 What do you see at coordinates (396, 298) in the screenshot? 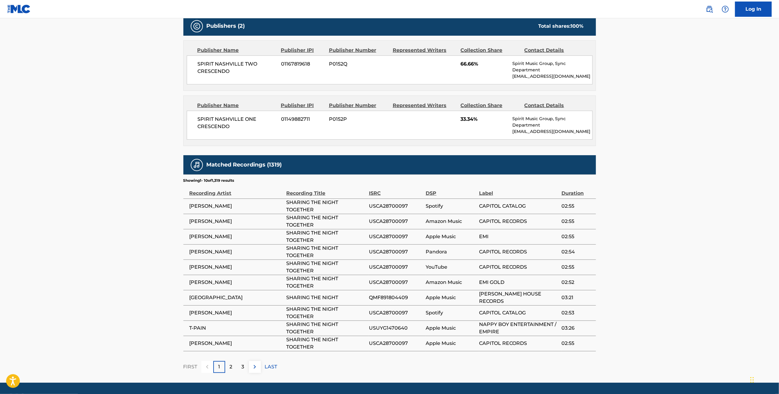
I see `span: QMF891804409` at bounding box center [396, 298].